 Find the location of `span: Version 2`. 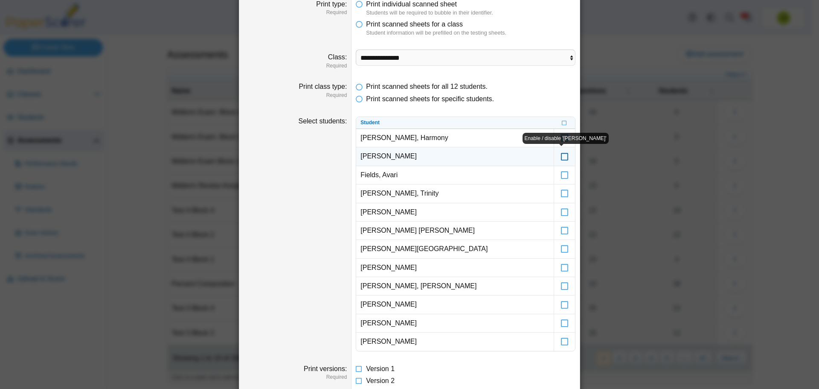

span: Version 2 is located at coordinates (380, 380).